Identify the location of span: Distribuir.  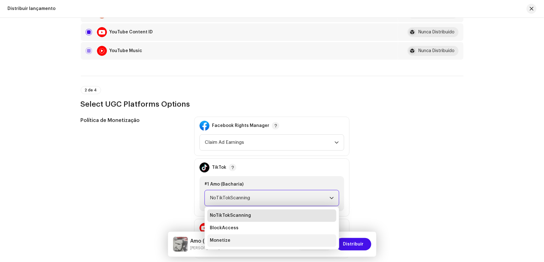
(353, 244).